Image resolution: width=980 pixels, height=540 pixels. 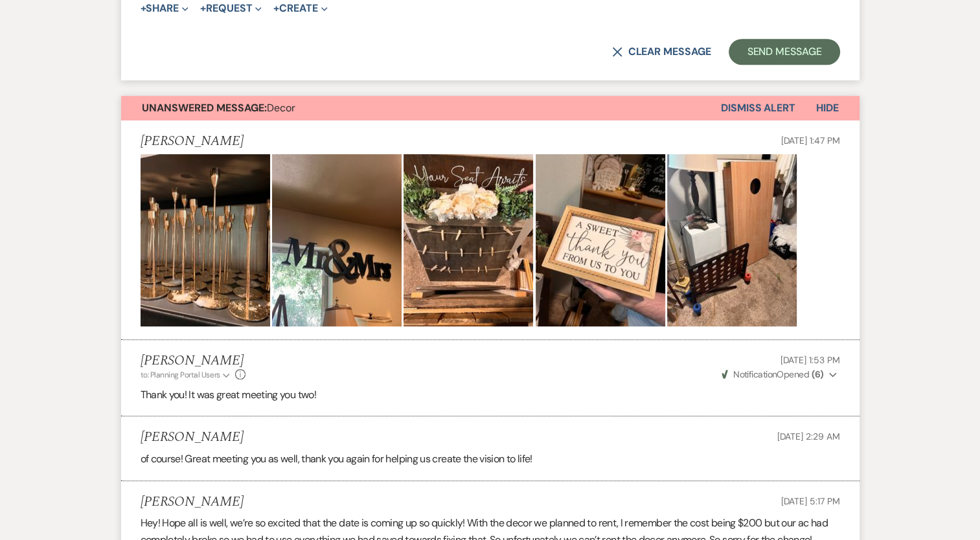 I want to click on button: Unanswered Message:Decor, so click(x=421, y=108).